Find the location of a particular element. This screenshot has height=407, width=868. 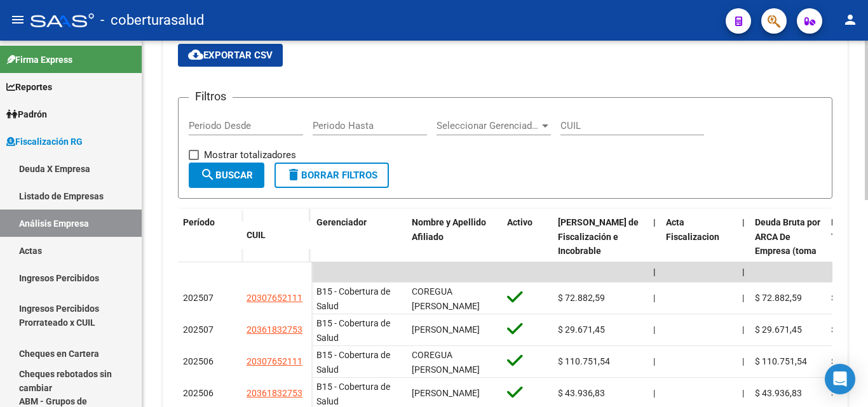

datatable-header-cell: Gerenciador is located at coordinates (359, 252).